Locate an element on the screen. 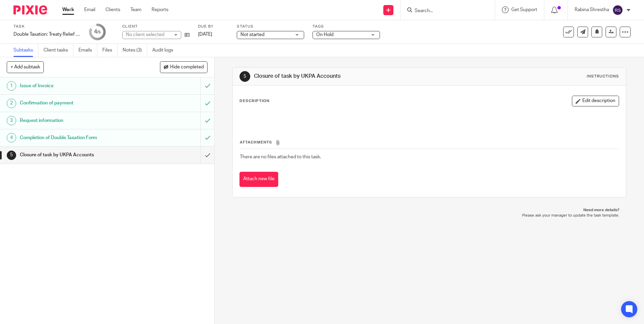 Image resolution: width=644 pixels, height=324 pixels. button: + Add subtask is located at coordinates (25, 67).